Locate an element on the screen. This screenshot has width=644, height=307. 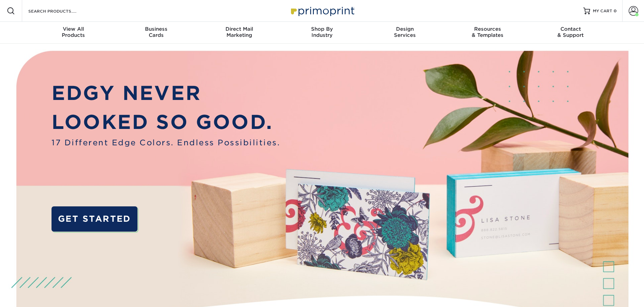
span: 17 Different Edge Colors. Endless Possibilities. is located at coordinates (166, 143).